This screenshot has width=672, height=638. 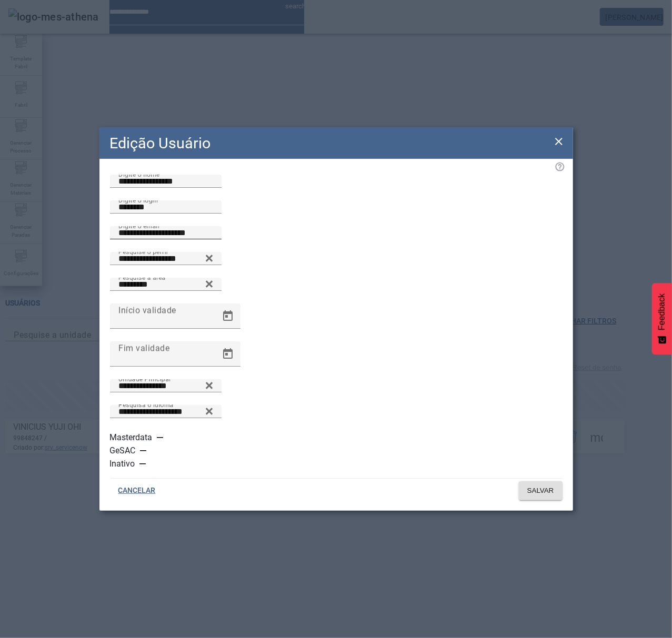 I want to click on button: CANCELAR, so click(x=137, y=491).